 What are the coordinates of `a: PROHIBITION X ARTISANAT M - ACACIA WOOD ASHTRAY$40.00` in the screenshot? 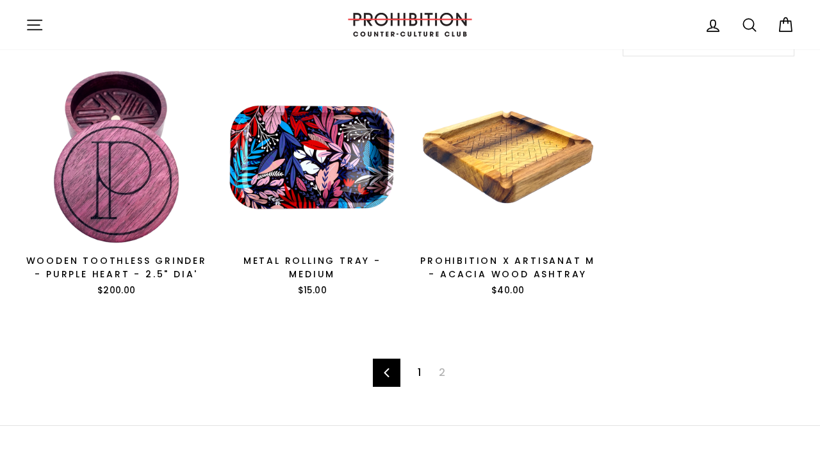 It's located at (508, 183).